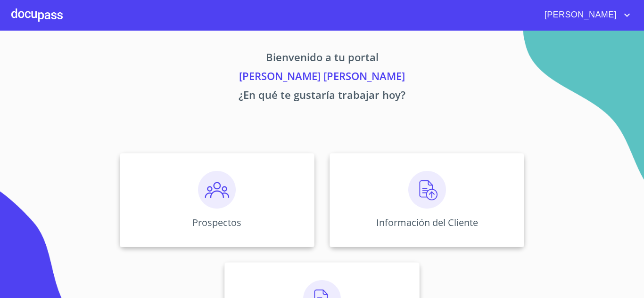 This screenshot has width=644, height=298. I want to click on p: Información del Cliente, so click(427, 222).